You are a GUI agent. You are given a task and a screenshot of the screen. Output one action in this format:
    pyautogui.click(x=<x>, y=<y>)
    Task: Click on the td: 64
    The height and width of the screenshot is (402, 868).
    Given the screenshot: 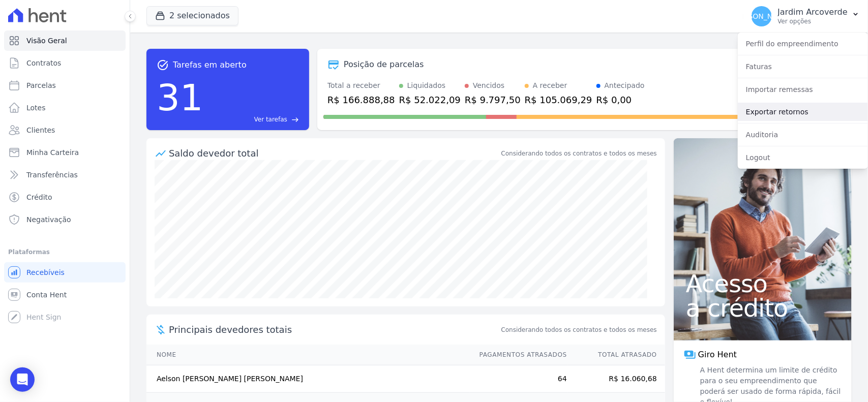 What is the action you would take?
    pyautogui.click(x=519, y=379)
    